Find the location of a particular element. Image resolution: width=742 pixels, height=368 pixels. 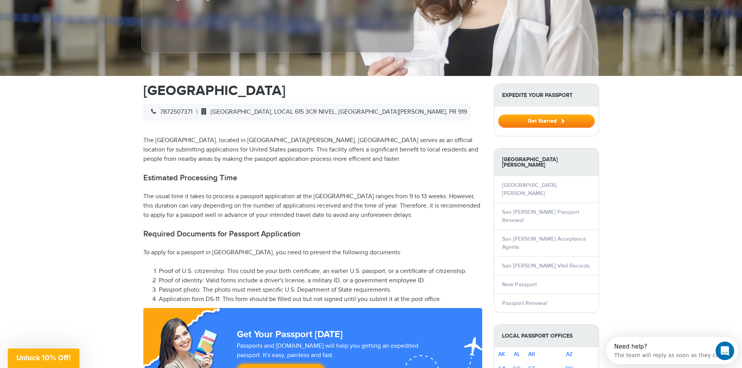

a: AR is located at coordinates (532, 354).